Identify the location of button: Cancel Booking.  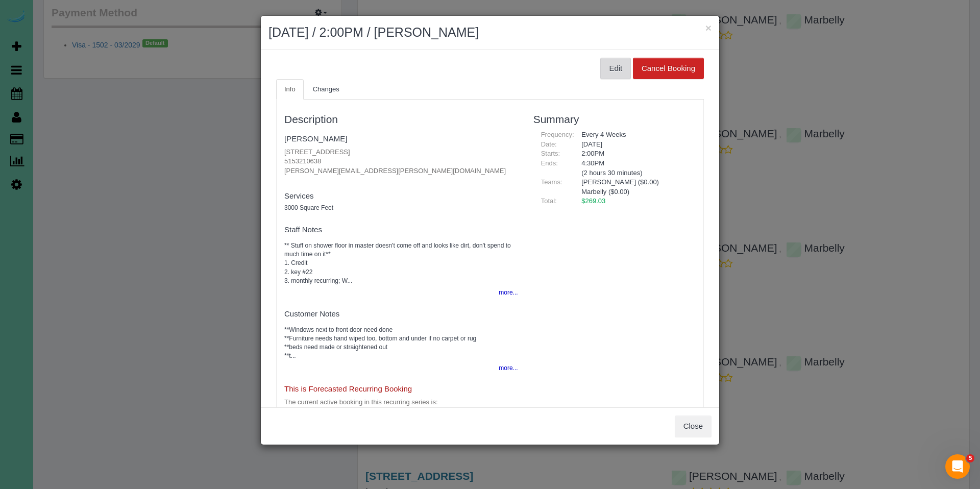
(668, 68).